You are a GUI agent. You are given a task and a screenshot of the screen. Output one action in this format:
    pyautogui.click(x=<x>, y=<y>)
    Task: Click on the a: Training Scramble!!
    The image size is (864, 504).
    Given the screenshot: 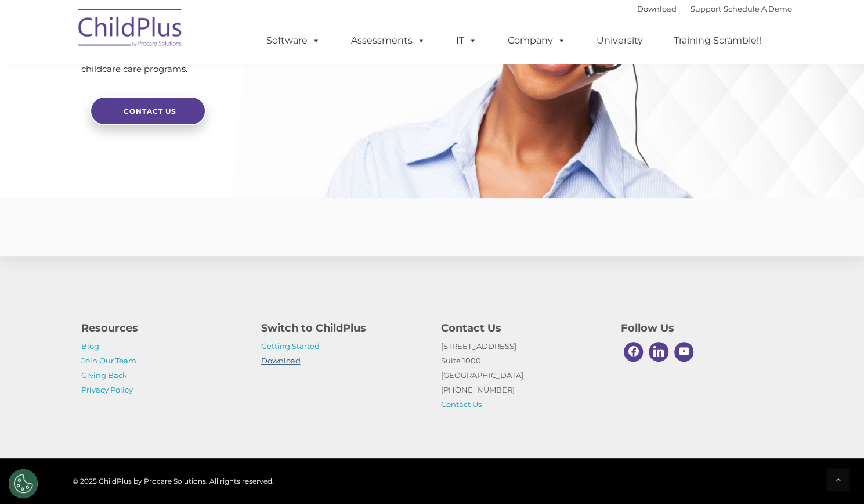 What is the action you would take?
    pyautogui.click(x=718, y=40)
    